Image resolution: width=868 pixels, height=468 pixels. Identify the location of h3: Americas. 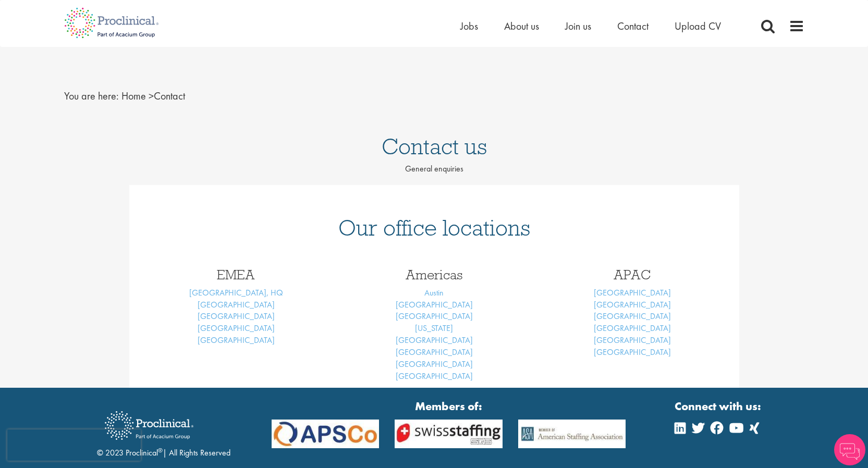
(434, 275).